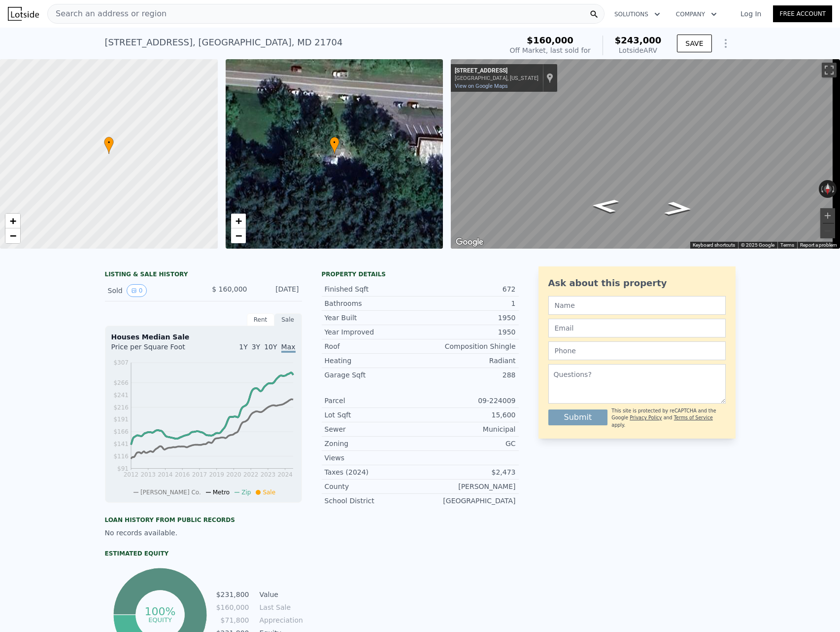 Image resolution: width=840 pixels, height=632 pixels. I want to click on tspan: 2016, so click(182, 474).